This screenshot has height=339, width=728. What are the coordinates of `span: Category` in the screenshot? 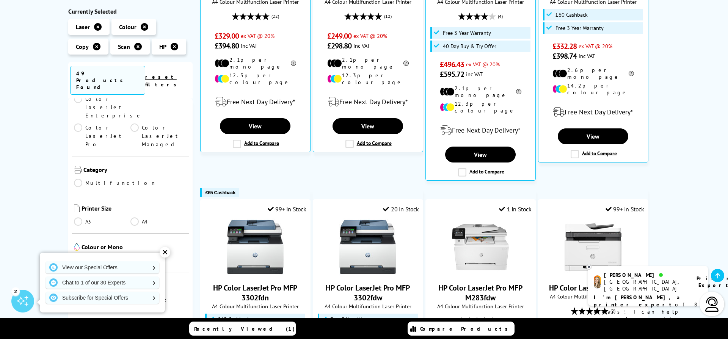 It's located at (135, 171).